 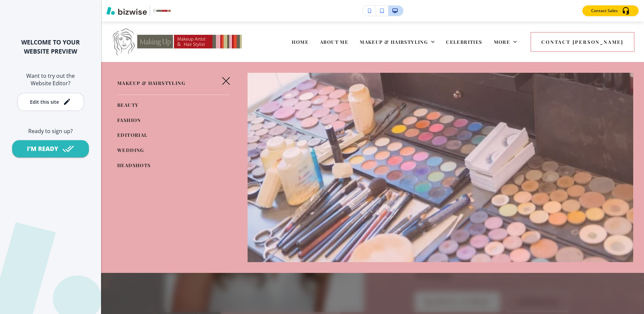 What do you see at coordinates (134, 165) in the screenshot?
I see `span: HEADSHOTS` at bounding box center [134, 165].